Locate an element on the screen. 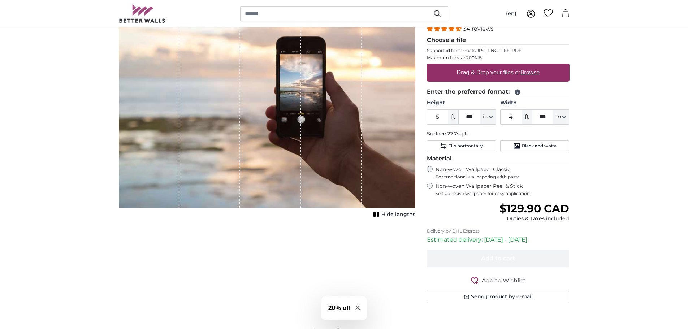 The height and width of the screenshot is (329, 688). span: 4.32 stars is located at coordinates (445, 29).